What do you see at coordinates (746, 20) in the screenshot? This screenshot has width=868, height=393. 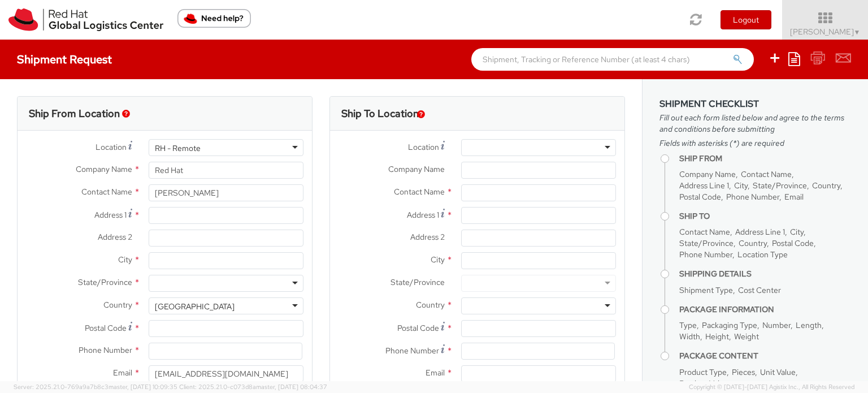 I see `button: Logout` at bounding box center [746, 20].